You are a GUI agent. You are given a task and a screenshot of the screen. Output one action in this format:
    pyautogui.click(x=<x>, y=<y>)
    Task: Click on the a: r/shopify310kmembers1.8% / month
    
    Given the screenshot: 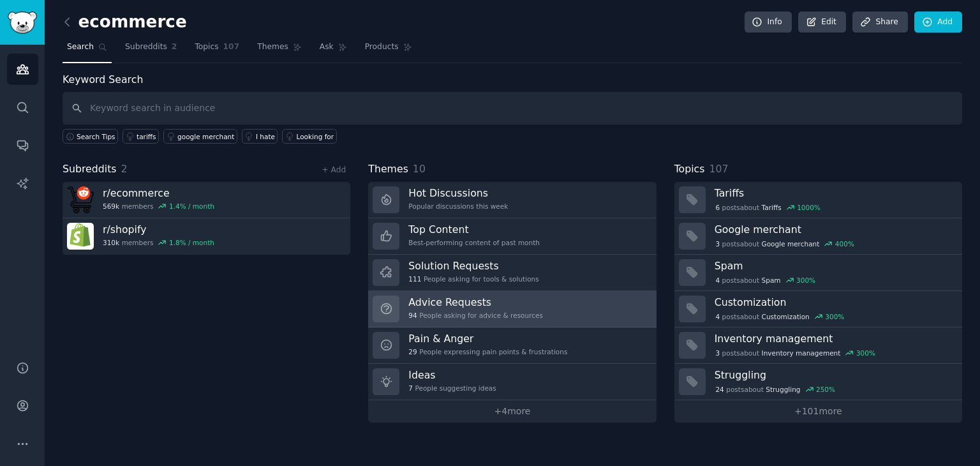 What is the action you would take?
    pyautogui.click(x=206, y=236)
    